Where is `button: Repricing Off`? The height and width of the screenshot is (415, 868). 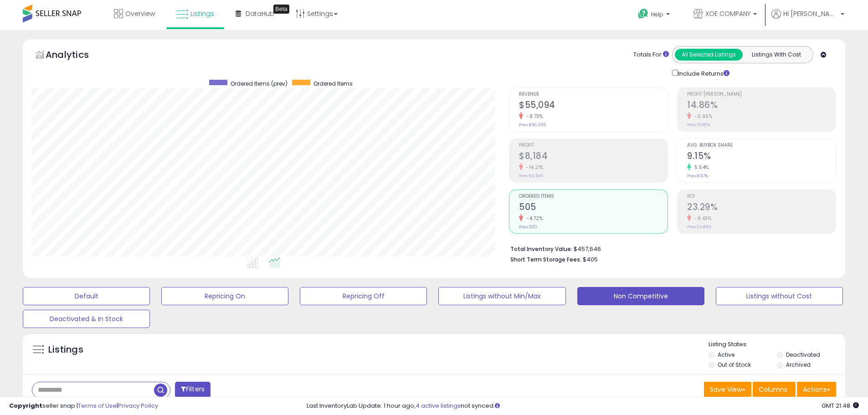 button: Repricing Off is located at coordinates (363, 296).